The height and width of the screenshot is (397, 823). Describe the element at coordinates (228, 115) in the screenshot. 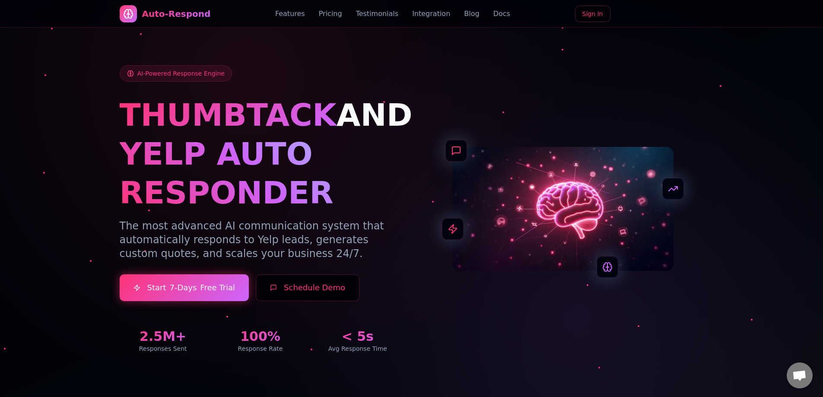

I see `span: THUMBTACK` at that location.